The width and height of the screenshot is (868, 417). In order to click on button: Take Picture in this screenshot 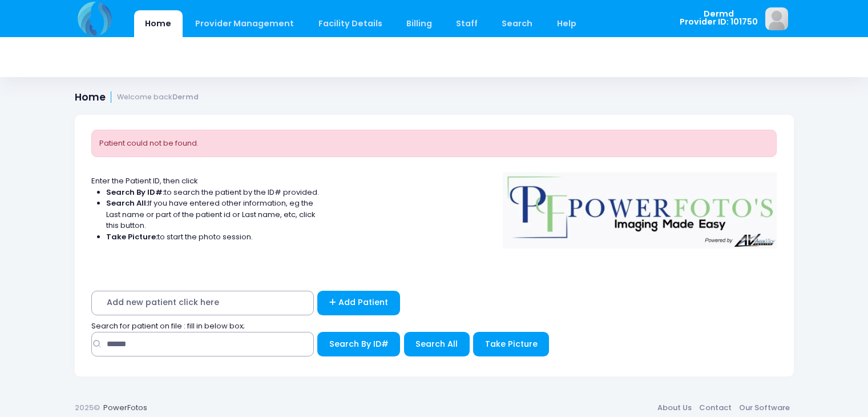, I will do `click(511, 344)`.